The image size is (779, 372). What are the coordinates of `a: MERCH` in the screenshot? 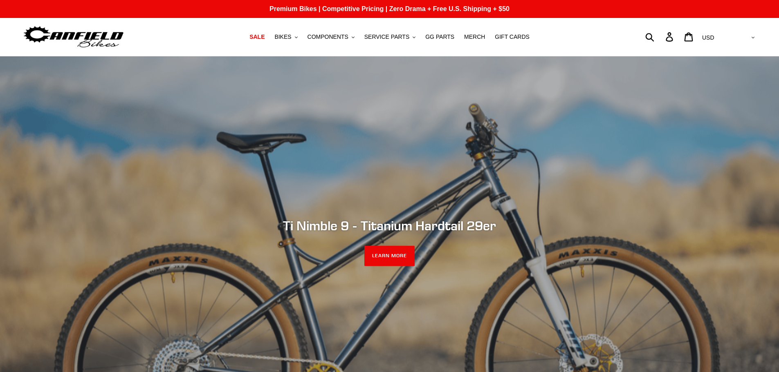 It's located at (474, 37).